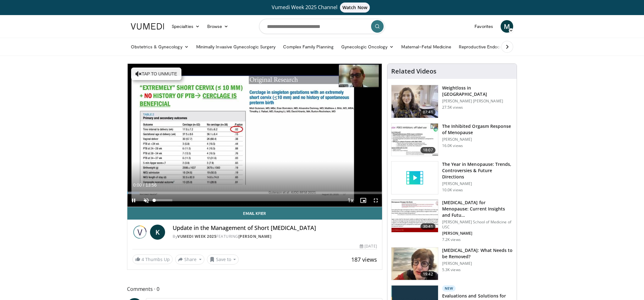  I want to click on a: Email Kfier, so click(255, 214).